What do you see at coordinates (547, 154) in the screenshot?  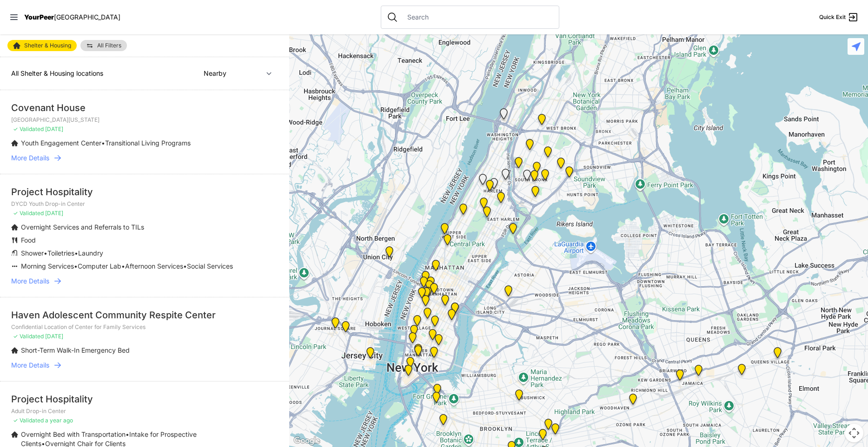 I see `div: Franklin Women's Shelter and Intake` at bounding box center [547, 154].